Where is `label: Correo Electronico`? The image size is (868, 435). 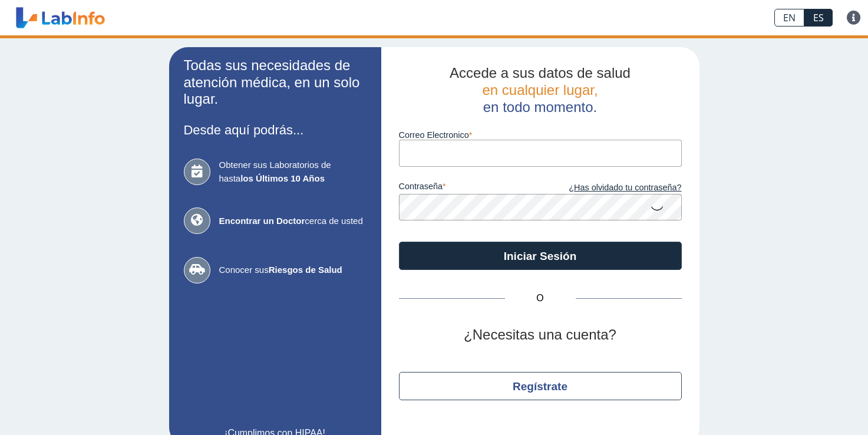 label: Correo Electronico is located at coordinates (540, 135).